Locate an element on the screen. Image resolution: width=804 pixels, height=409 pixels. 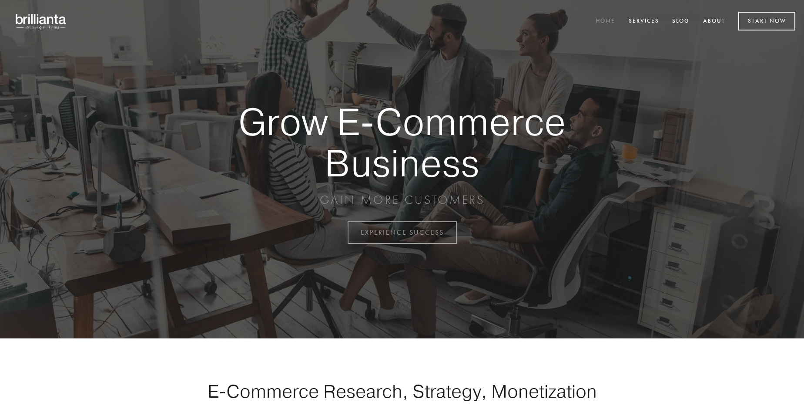
a: Home is located at coordinates (606, 21).